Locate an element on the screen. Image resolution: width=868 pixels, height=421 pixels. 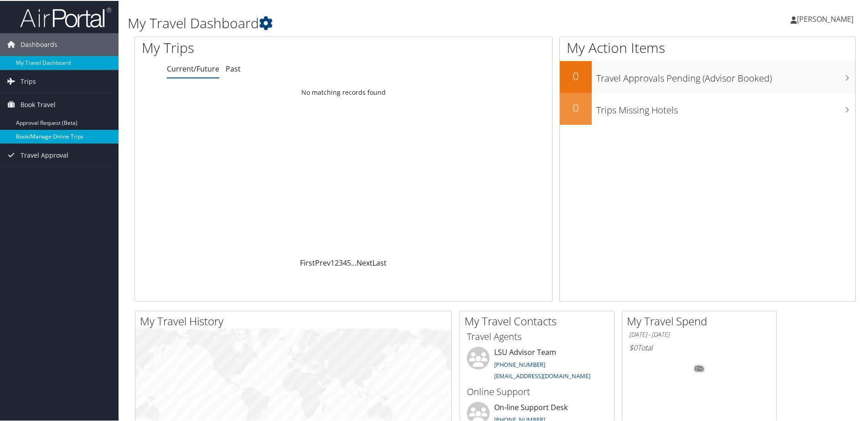
h2: My Travel Spend is located at coordinates (702, 320).